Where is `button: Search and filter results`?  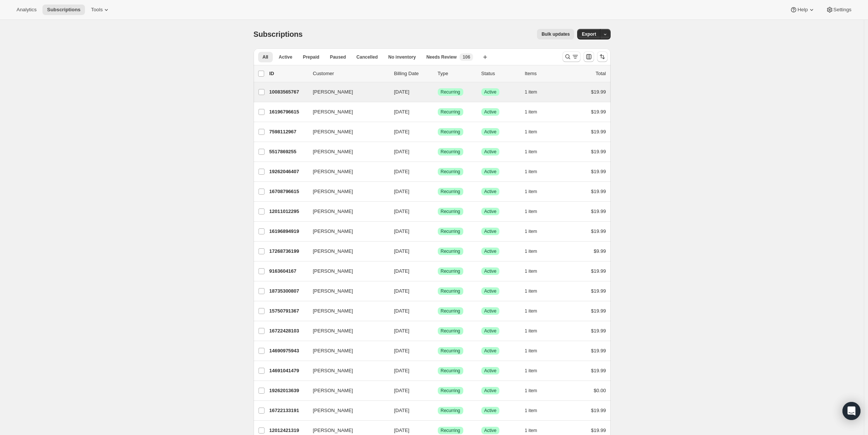
button: Search and filter results is located at coordinates (572, 57).